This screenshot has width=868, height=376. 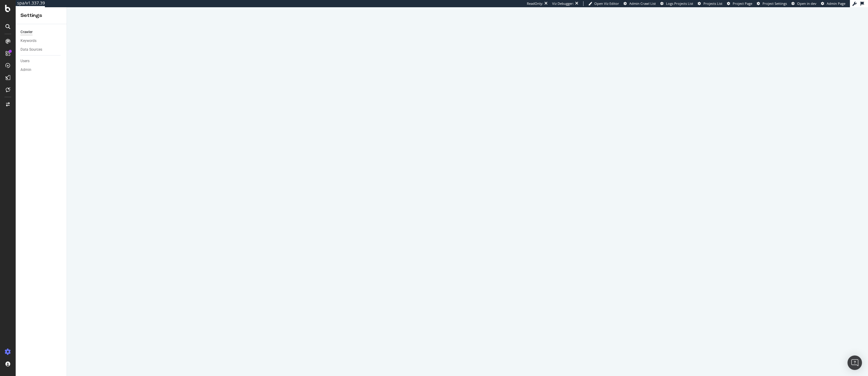 What do you see at coordinates (640, 3) in the screenshot?
I see `a: Admin Crawl List` at bounding box center [640, 3].